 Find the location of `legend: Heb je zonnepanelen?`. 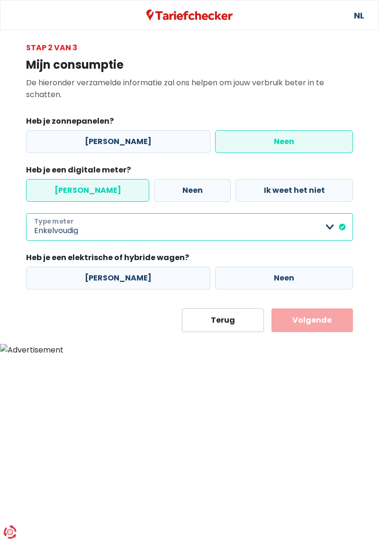

legend: Heb je zonnepanelen? is located at coordinates (189, 123).